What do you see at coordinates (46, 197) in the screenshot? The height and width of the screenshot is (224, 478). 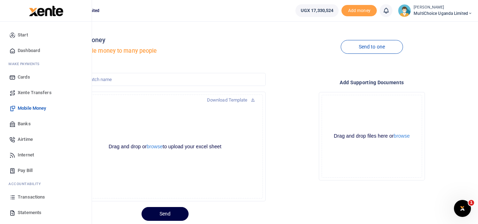 I see `a: Transactions` at bounding box center [46, 197].